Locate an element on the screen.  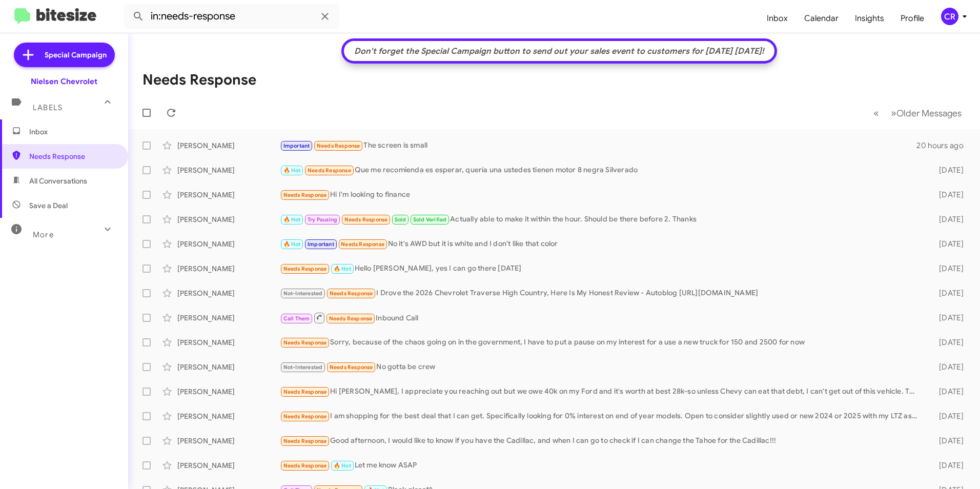
span: Older Messages is located at coordinates (929, 113).